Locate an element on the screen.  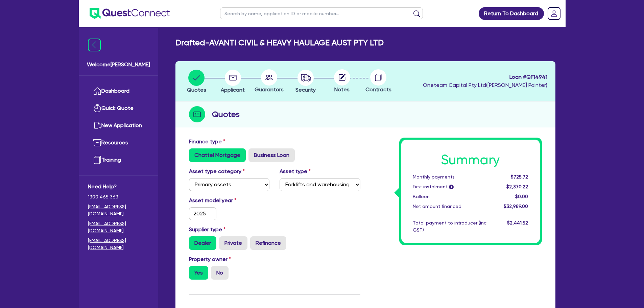
span: 1300 465 363 is located at coordinates (119, 197).